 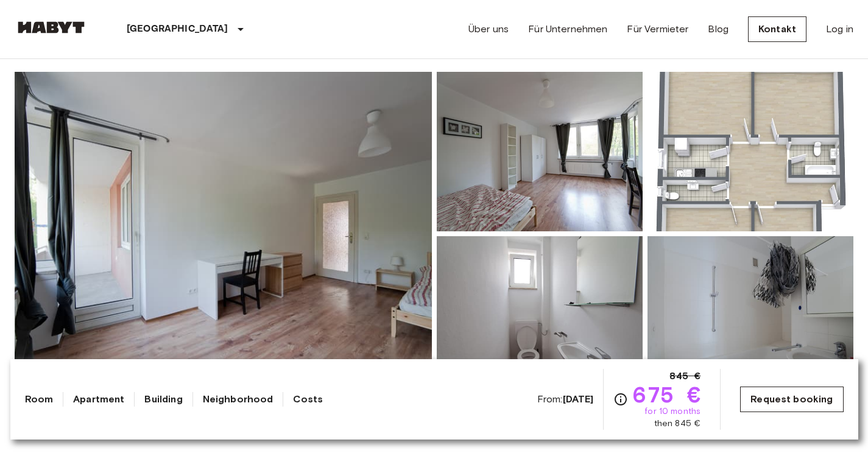 What do you see at coordinates (163, 400) in the screenshot?
I see `a: Building` at bounding box center [163, 400].